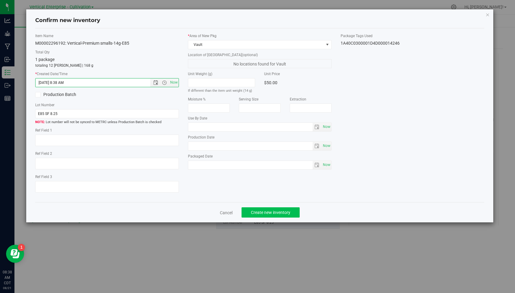 The height and width of the screenshot is (293, 515). I want to click on label: Production Batch, so click(69, 94).